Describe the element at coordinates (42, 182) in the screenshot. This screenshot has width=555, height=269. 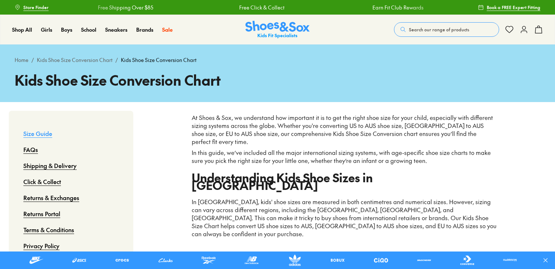
I see `a: Click & Collect` at that location.